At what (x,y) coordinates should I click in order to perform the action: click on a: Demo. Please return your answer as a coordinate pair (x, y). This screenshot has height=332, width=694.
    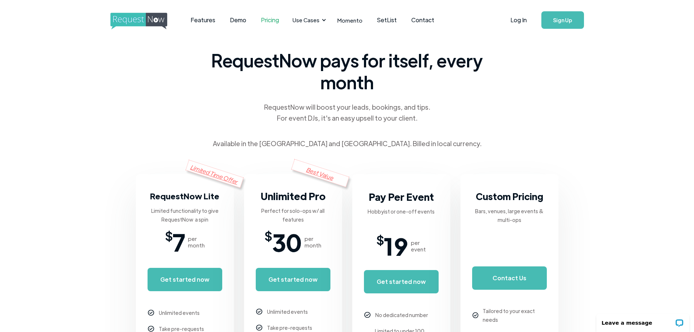
    Looking at the image, I should click on (238, 20).